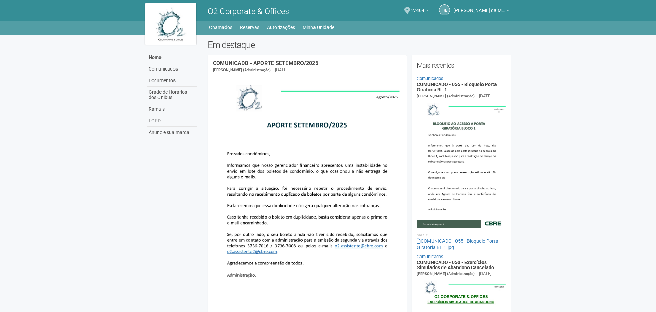 This screenshot has height=312, width=656. I want to click on a: COMUNICADO - 053 - Exercícios Simulados de Abandono Cancelado, so click(456, 265).